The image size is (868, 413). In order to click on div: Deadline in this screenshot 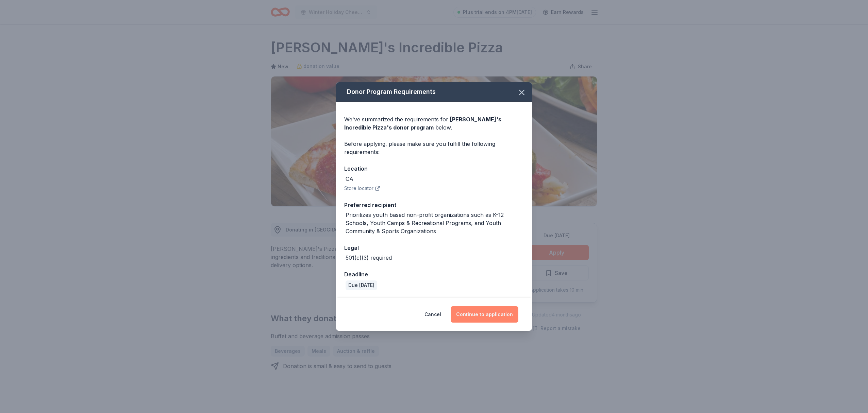, I will do `click(434, 275)`.